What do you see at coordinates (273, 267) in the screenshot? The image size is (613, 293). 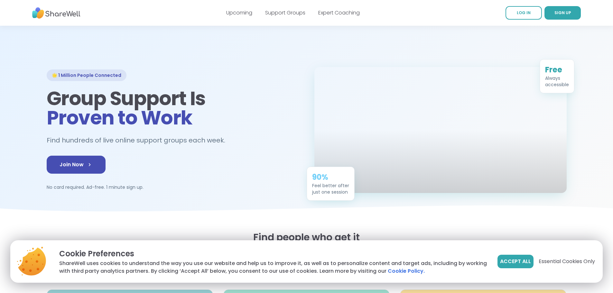 I see `p: ShareWell uses cookies to understand the way you use our website and help us to improve it, as we...` at bounding box center [273, 267].